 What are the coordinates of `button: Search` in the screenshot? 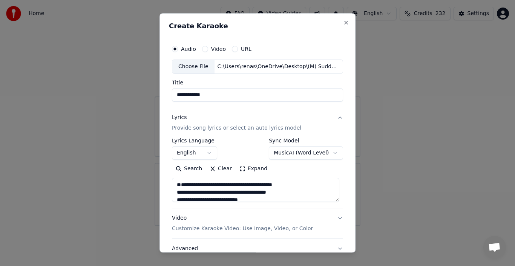 It's located at (189, 169).